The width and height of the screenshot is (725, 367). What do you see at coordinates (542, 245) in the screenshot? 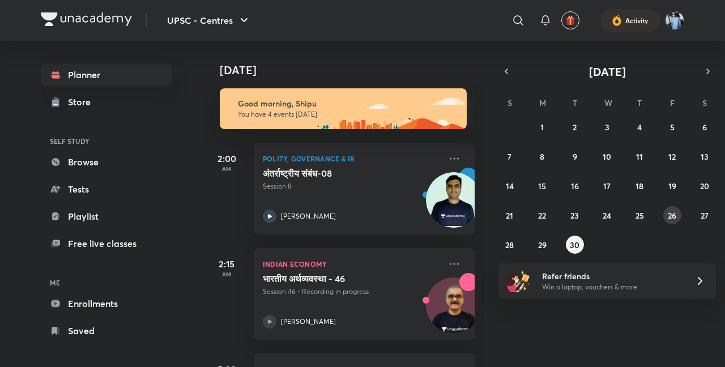
I see `abbr: September 29, 2025` at bounding box center [542, 245].